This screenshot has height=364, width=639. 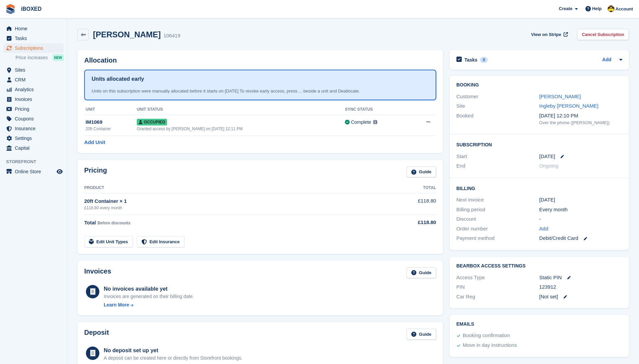 What do you see at coordinates (498, 238) in the screenshot?
I see `div: Payment method` at bounding box center [498, 238].